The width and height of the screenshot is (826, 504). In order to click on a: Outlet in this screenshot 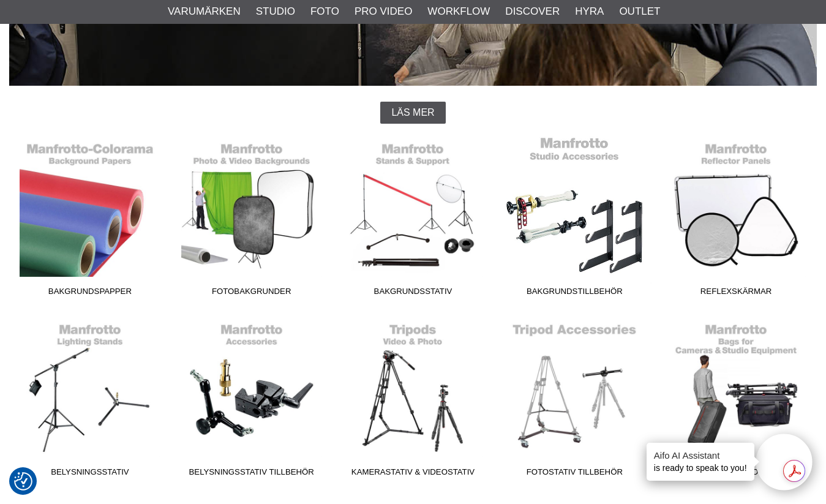, I will do `click(639, 12)`.